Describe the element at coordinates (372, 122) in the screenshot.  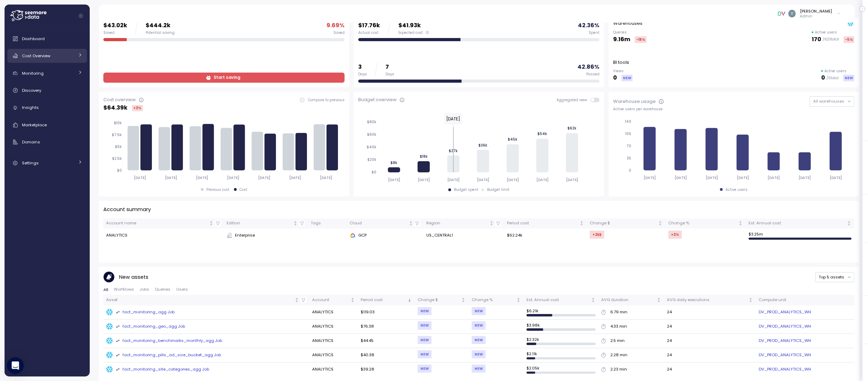
I see `tspan: $80k` at that location.